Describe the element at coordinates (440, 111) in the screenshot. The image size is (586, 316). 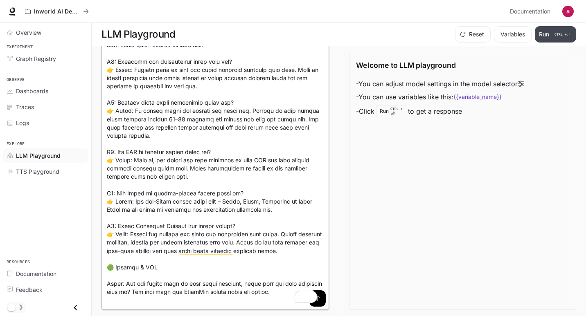
I see `li: - Click to get a response` at that location.